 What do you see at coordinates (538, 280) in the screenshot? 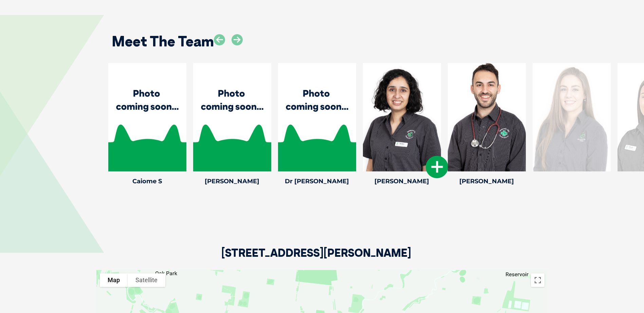
I see `button: Toggle fullscreen view` at bounding box center [538, 280].